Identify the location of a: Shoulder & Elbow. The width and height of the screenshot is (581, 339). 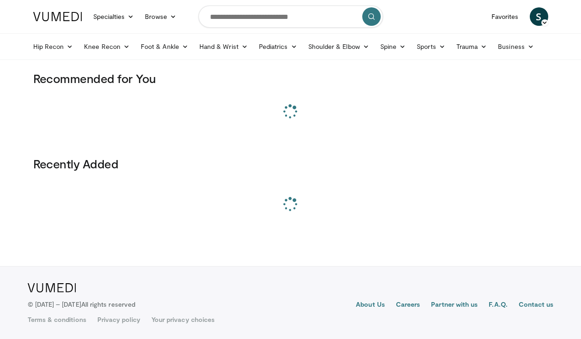
(339, 47).